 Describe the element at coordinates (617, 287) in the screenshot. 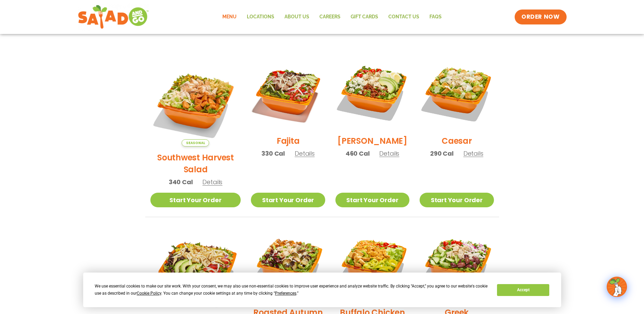

I see `img: wpChatIcon` at that location.